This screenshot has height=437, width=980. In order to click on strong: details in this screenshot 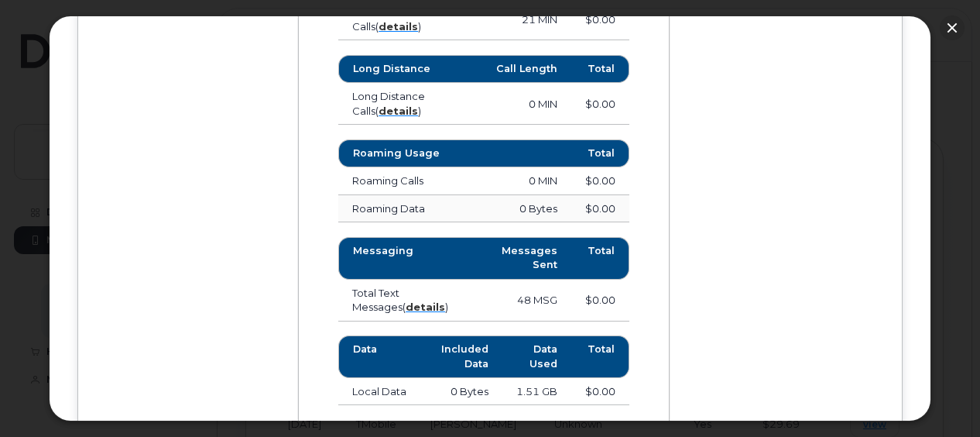, I will do `click(425, 306)`.